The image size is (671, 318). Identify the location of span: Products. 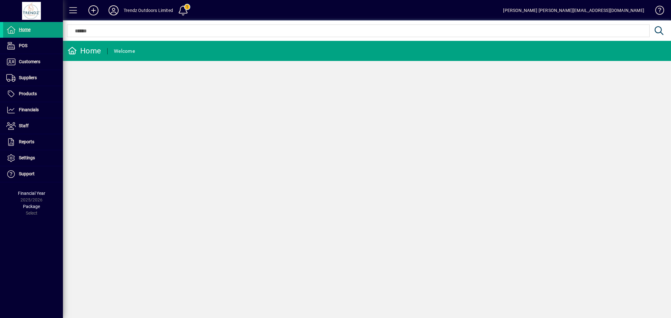
(28, 94).